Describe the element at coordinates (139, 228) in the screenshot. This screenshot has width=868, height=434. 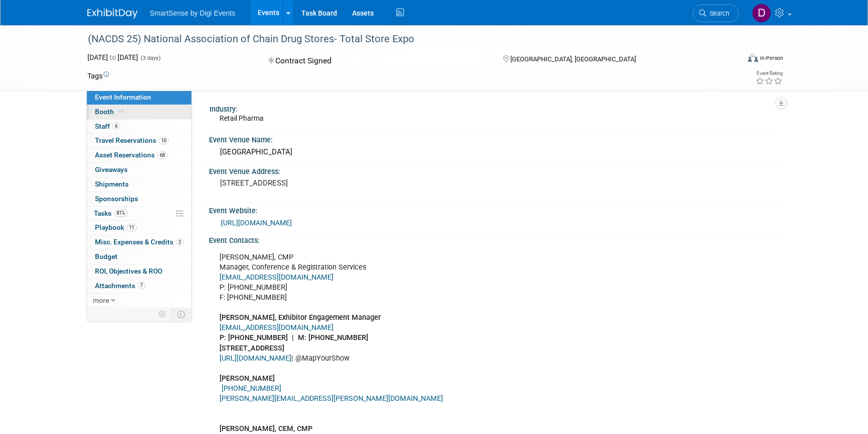
I see `a: Playbook11` at that location.